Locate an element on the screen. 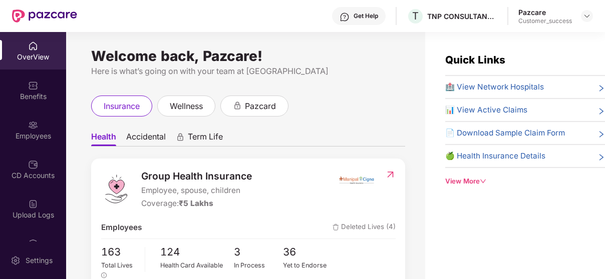  span: Quick Links is located at coordinates (475, 60).